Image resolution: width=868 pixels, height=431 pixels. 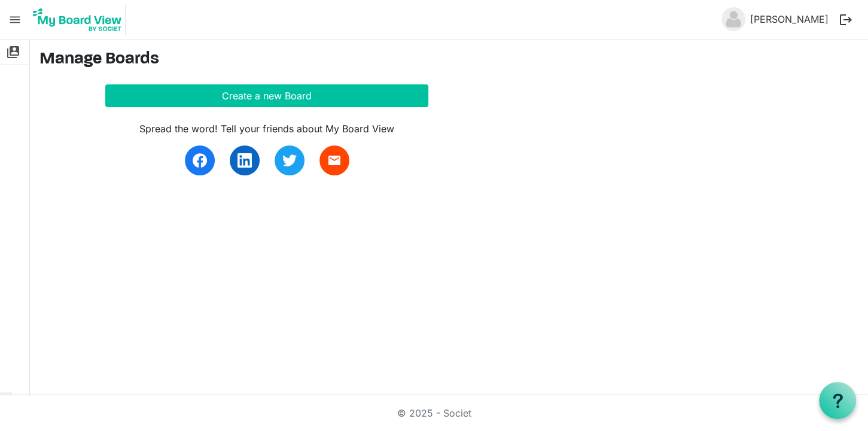 What do you see at coordinates (846, 20) in the screenshot?
I see `button: logout` at bounding box center [846, 20].